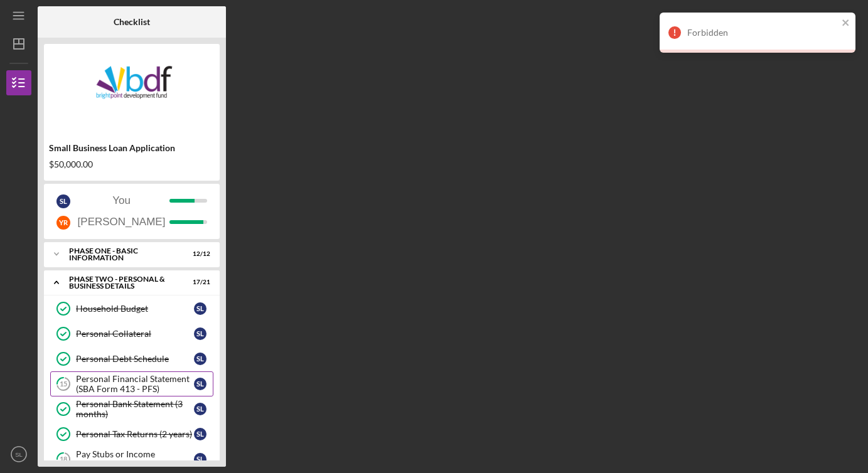  Describe the element at coordinates (132, 384) in the screenshot. I see `a: 15Personal Financial Statement (SBA Form 413 - PFS)SL` at that location.